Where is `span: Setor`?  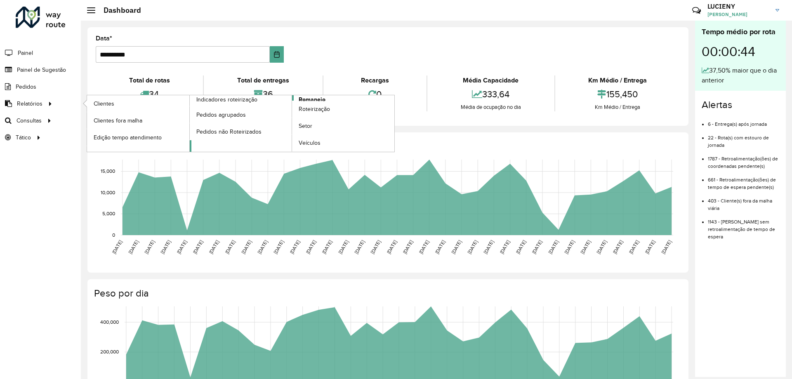
span: Setor is located at coordinates (305, 126).